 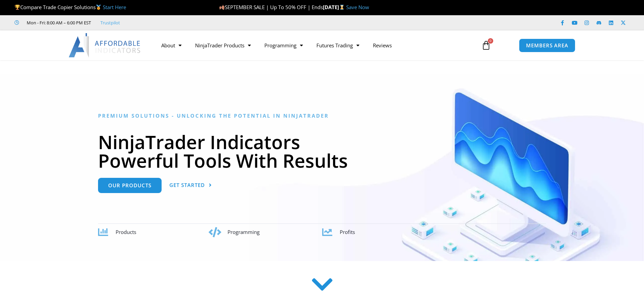 What do you see at coordinates (490, 41) in the screenshot?
I see `span: 0` at bounding box center [490, 41].